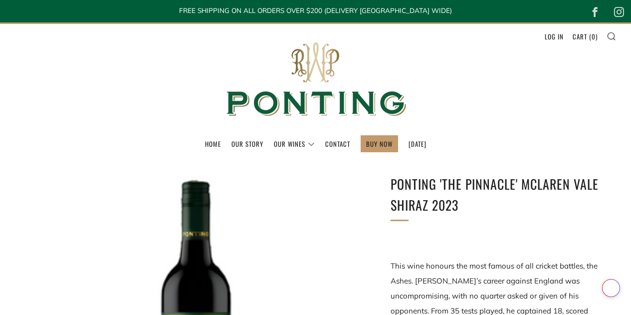  I want to click on a: Our Wines, so click(294, 144).